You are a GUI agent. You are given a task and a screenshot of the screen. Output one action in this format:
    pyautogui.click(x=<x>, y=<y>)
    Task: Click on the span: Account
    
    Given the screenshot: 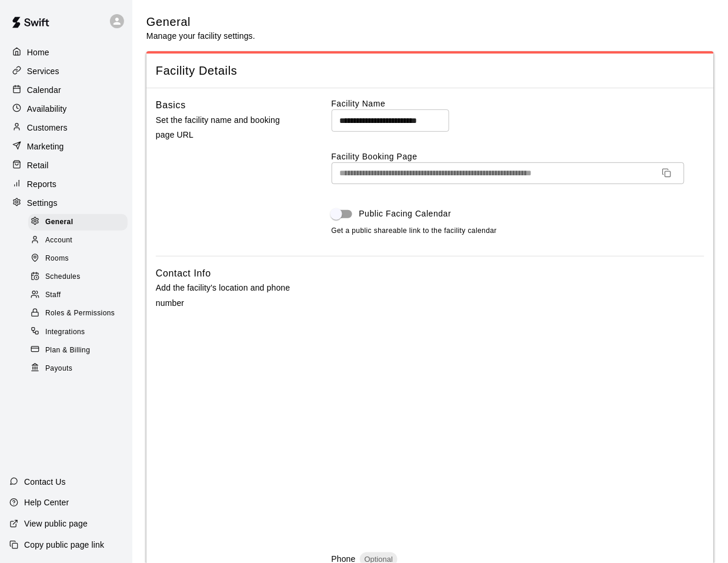 What is the action you would take?
    pyautogui.click(x=59, y=241)
    